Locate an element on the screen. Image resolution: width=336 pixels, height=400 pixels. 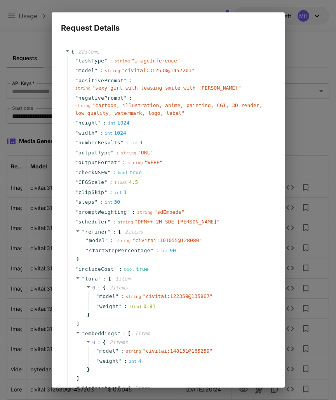
span: lora is located at coordinates (91, 279).